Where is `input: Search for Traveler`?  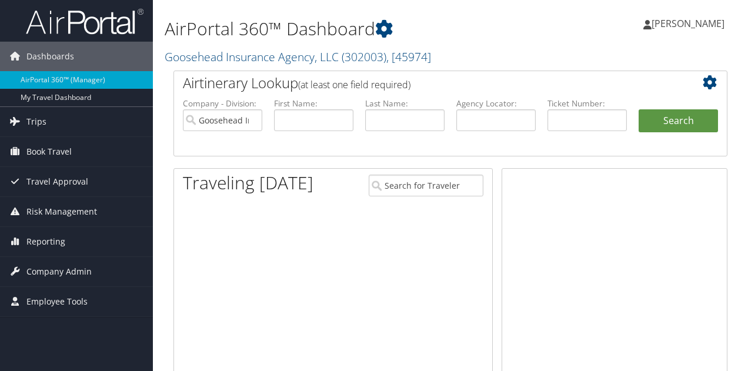
input: Search for Traveler is located at coordinates (427, 185).